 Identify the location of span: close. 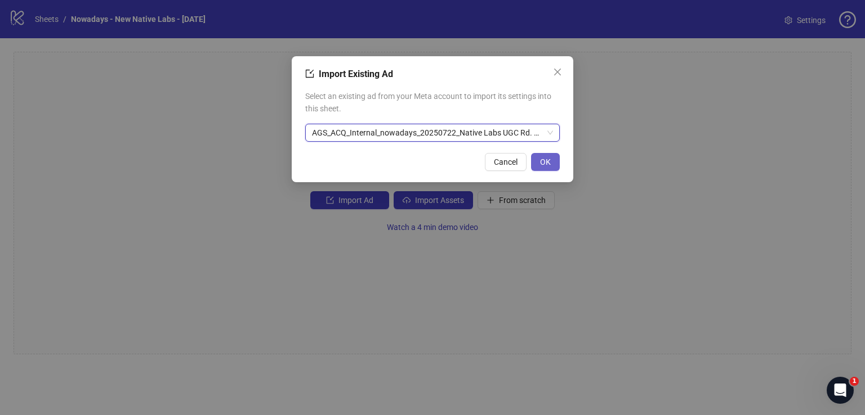
(557, 72).